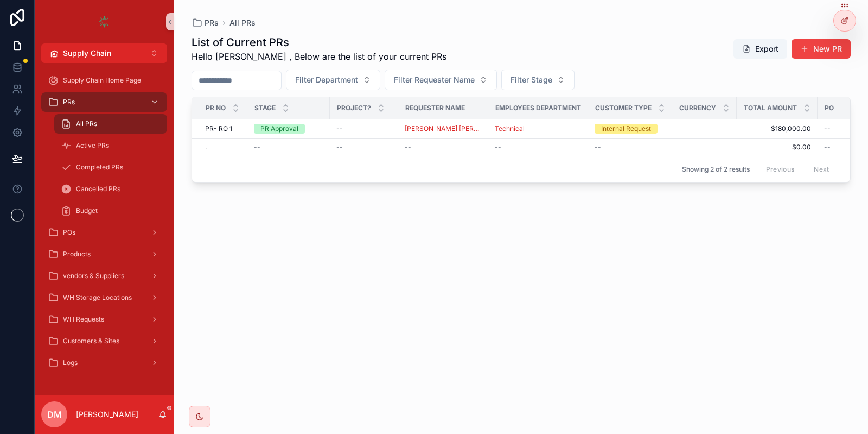 This screenshot has height=434, width=868. What do you see at coordinates (97, 298) in the screenshot?
I see `span: WH Storage Locations` at bounding box center [97, 298].